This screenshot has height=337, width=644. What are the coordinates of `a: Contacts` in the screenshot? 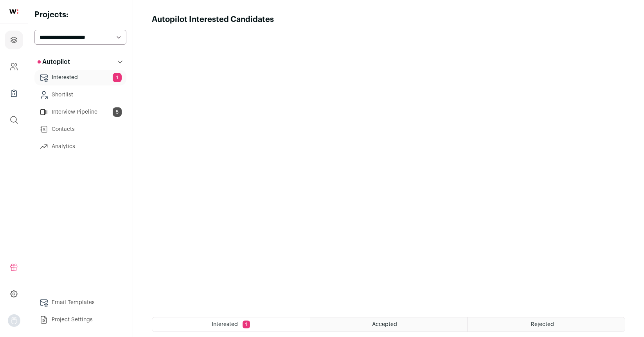 It's located at (80, 129).